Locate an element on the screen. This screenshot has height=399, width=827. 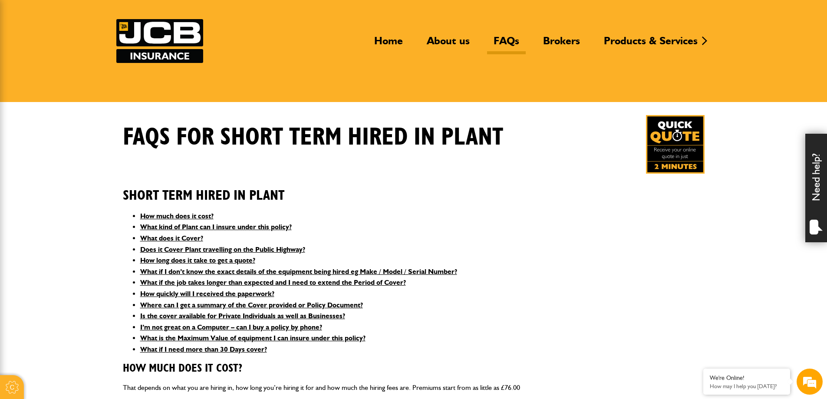
a: What if the job takes longer than expected and I need to extend the Period of Cover? is located at coordinates (273, 282).